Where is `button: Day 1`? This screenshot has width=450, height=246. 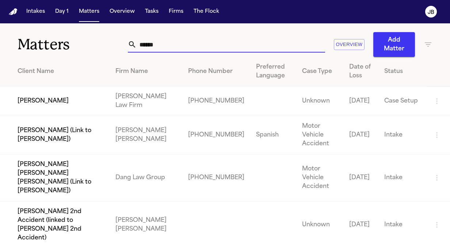
button: Day 1 is located at coordinates (62, 12).